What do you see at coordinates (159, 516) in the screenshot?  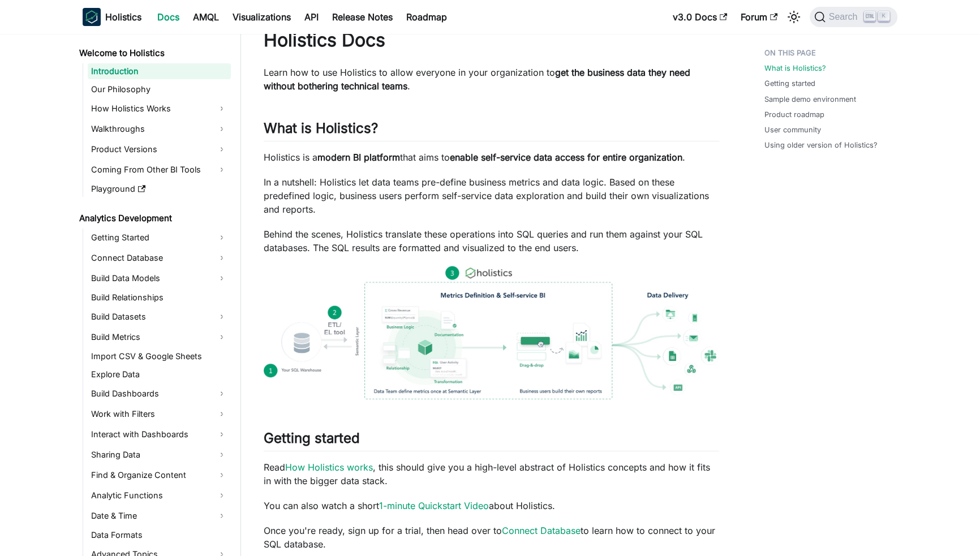 I see `a: Date & Time` at bounding box center [159, 516].